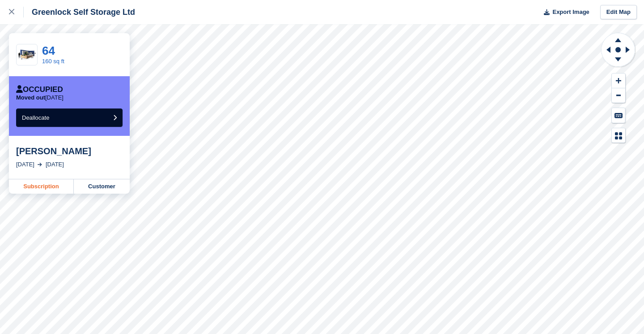  What do you see at coordinates (619, 81) in the screenshot?
I see `button: Zoom In` at bounding box center [619, 81].